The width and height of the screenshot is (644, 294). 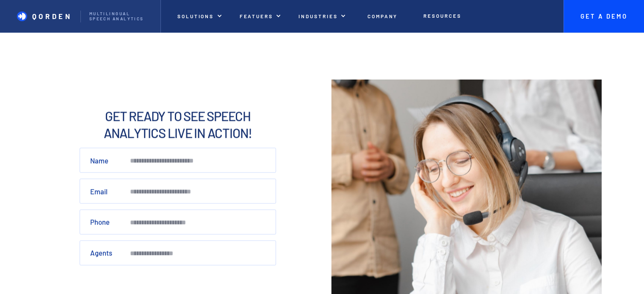 What do you see at coordinates (100, 223) in the screenshot?
I see `label: Phone` at bounding box center [100, 223].